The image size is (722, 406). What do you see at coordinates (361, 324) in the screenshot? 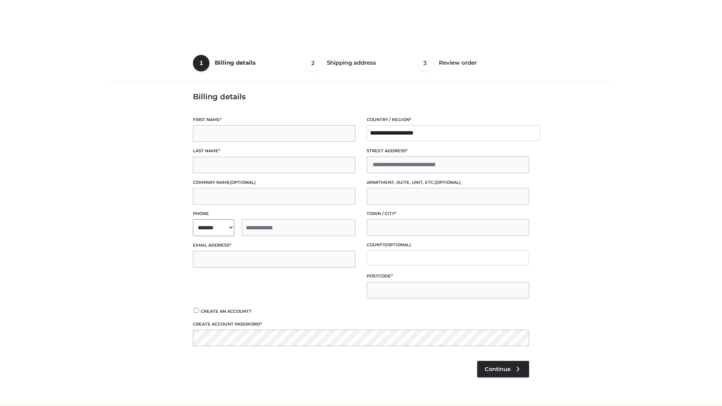
I see `label: Create account password` at bounding box center [361, 324].